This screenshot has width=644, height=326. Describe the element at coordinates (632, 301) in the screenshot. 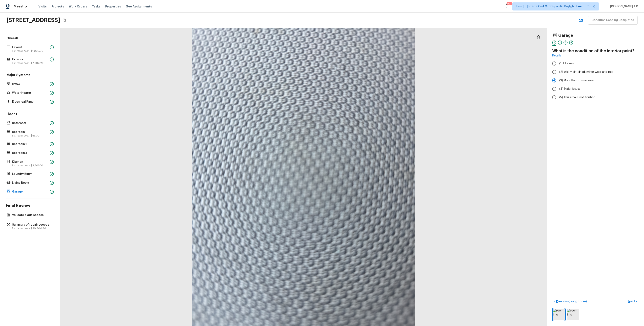

I see `p: Next` at that location.